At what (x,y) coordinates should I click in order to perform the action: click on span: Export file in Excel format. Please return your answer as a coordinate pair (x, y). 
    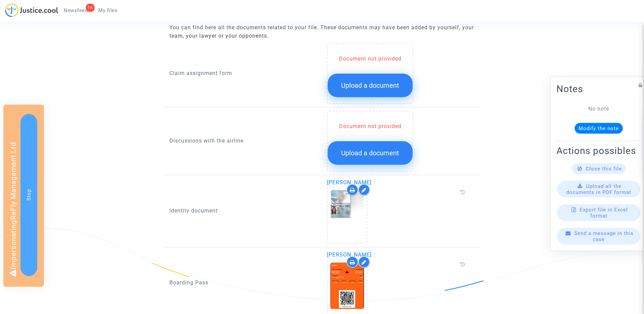
    Looking at the image, I should click on (604, 213).